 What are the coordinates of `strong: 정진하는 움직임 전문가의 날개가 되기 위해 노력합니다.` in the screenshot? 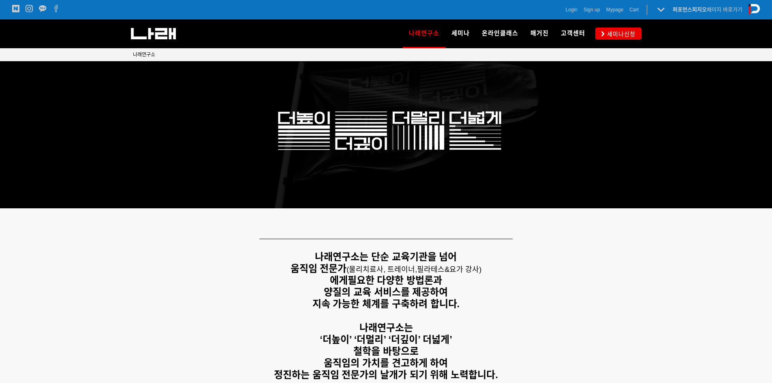 It's located at (386, 375).